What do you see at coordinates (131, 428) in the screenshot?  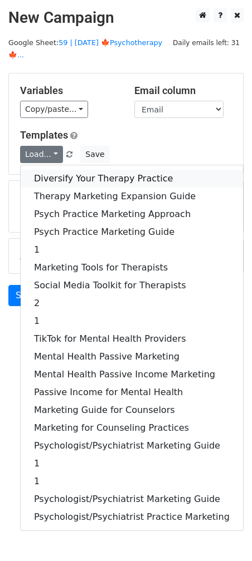 I see `a: Marketing for Counseling Practices` at bounding box center [131, 428].